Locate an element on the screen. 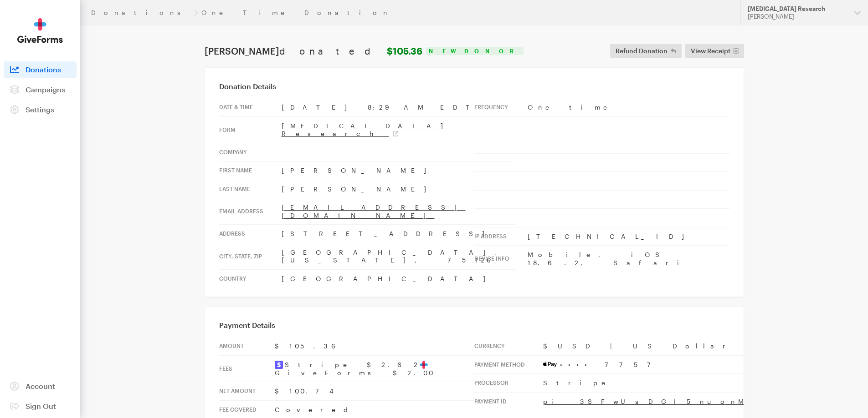 The image size is (868, 418). th: Date & time is located at coordinates (250, 107).